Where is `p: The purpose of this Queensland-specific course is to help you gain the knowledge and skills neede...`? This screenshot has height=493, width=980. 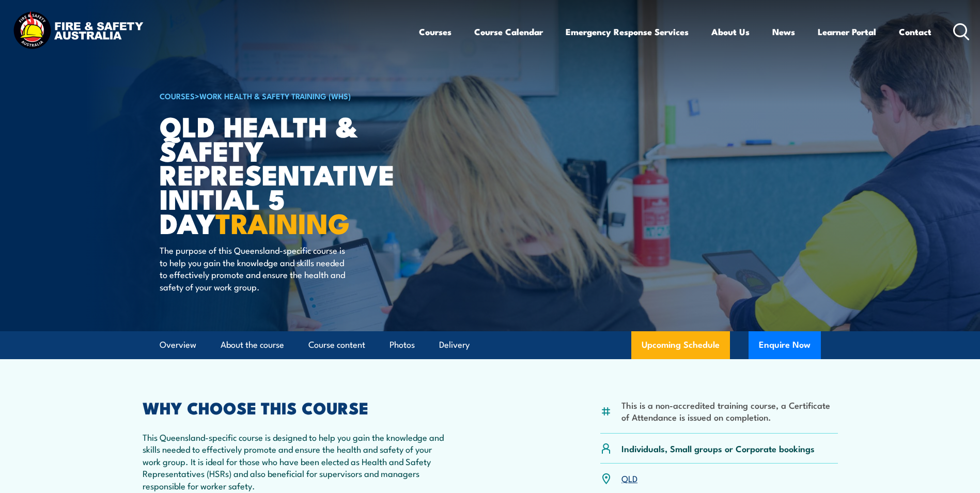 p: The purpose of this Queensland-specific course is to help you gain the knowledge and skills neede... is located at coordinates (254, 268).